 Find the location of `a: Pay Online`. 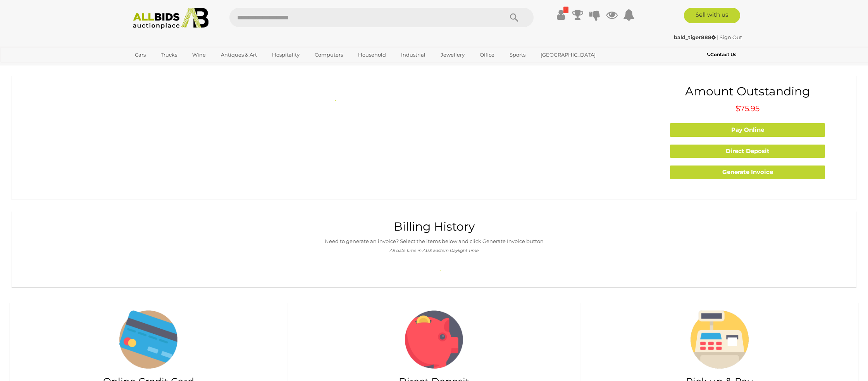

a: Pay Online is located at coordinates (748, 130).